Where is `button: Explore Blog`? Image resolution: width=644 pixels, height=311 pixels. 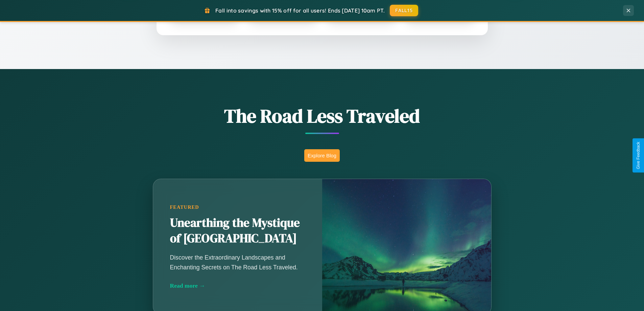
button: Explore Blog is located at coordinates (322, 155).